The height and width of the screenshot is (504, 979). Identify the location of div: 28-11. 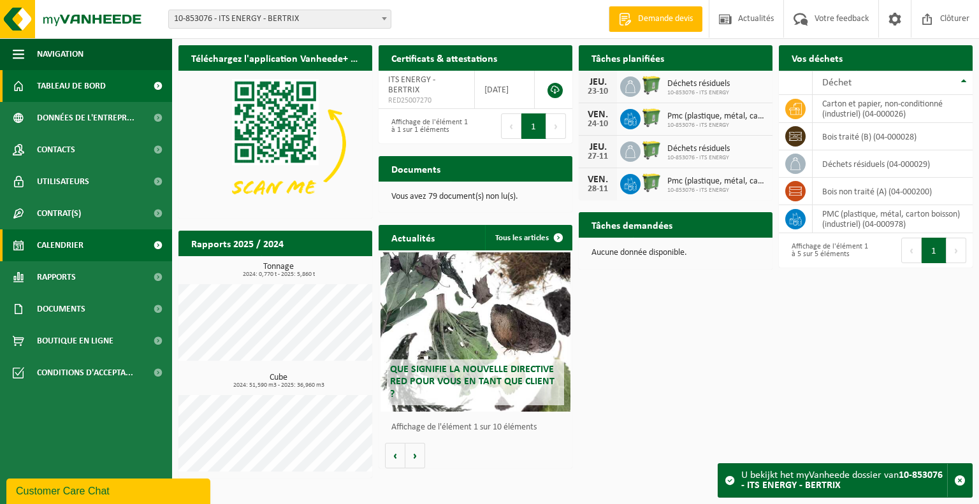
(598, 189).